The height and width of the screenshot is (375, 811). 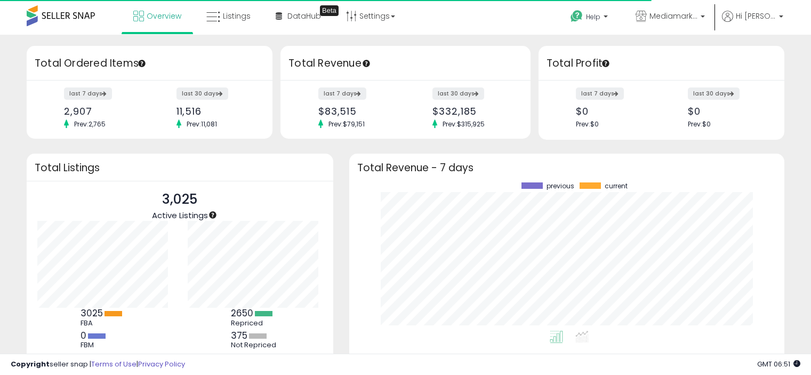 I want to click on a: Privacy Policy, so click(x=161, y=363).